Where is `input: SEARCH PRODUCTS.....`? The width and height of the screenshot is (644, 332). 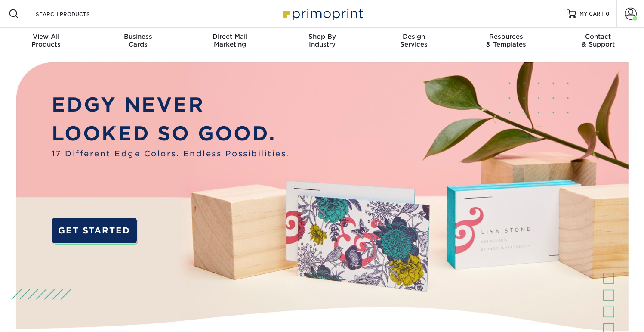
input: SEARCH PRODUCTS..... is located at coordinates (77, 14).